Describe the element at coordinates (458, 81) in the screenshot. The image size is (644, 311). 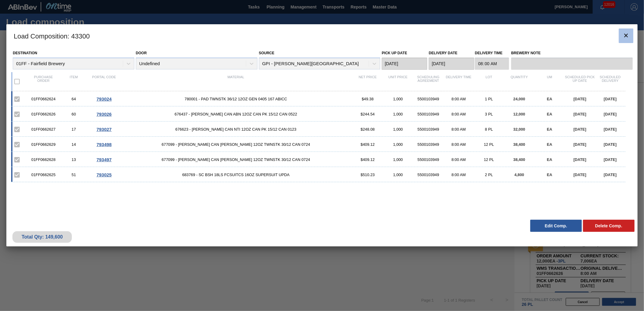
I see `div: Delivery Time` at that location.